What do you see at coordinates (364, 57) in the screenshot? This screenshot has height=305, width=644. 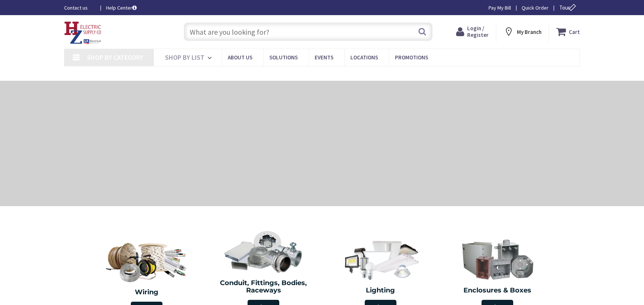 I see `span: Locations` at bounding box center [364, 57].